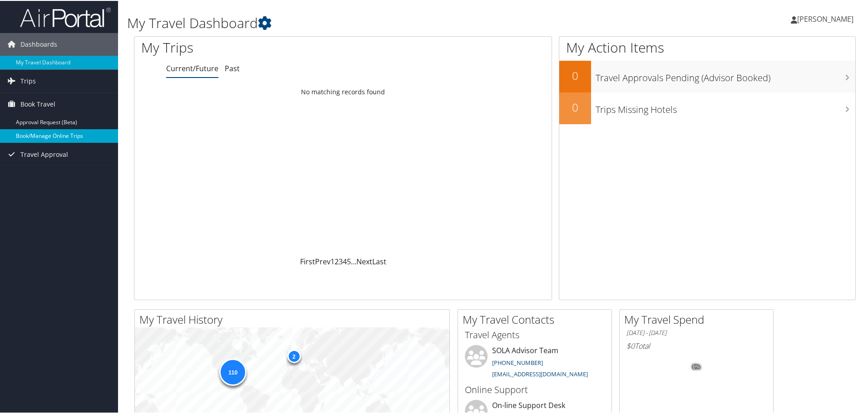  I want to click on img: airportal-logo.png, so click(66, 16).